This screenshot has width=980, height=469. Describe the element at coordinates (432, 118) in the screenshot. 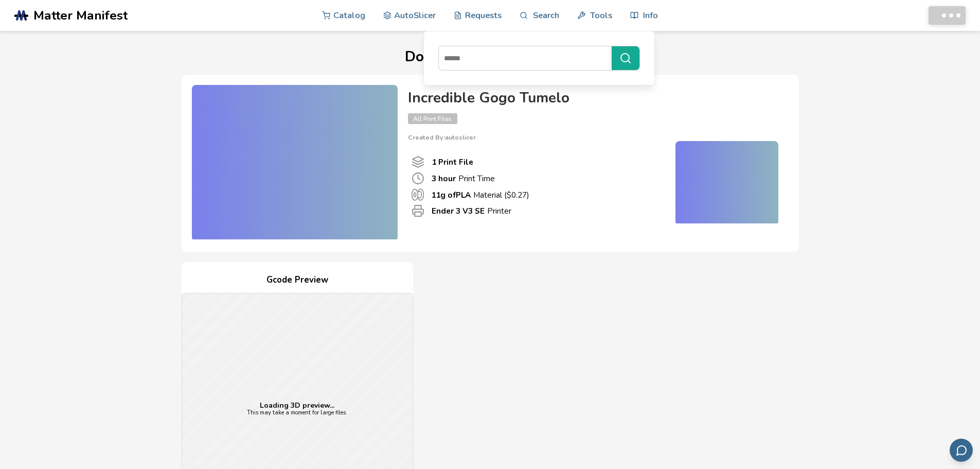

I see `span: All Print Files` at that location.